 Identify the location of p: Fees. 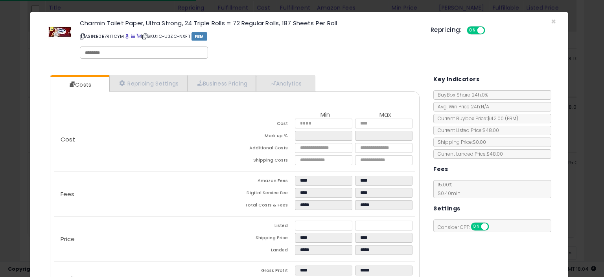
(144, 194).